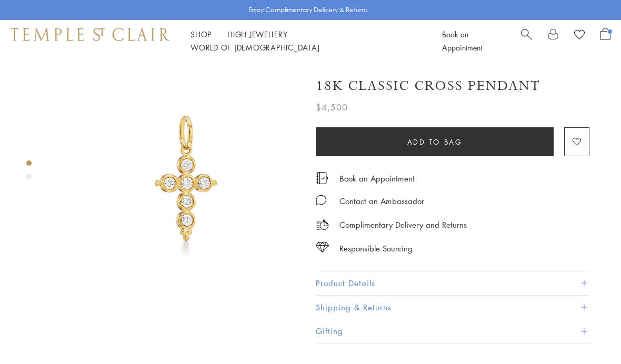  I want to click on a: High JewelleryHigh Jewellery, so click(257, 34).